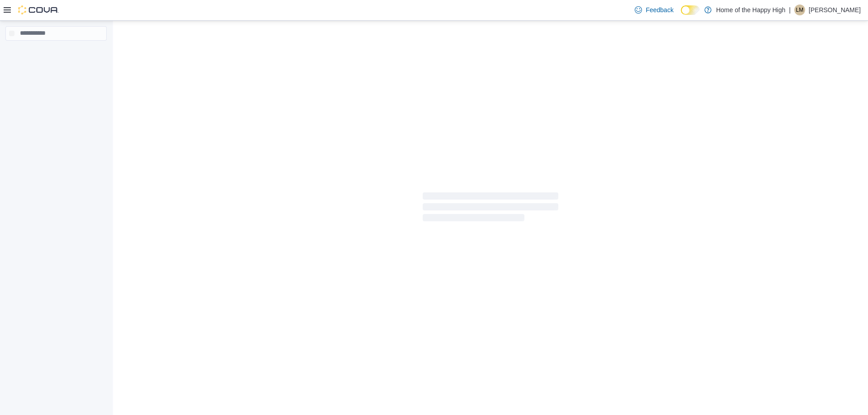 Image resolution: width=868 pixels, height=415 pixels. Describe the element at coordinates (681, 15) in the screenshot. I see `span: Dark Mode` at that location.